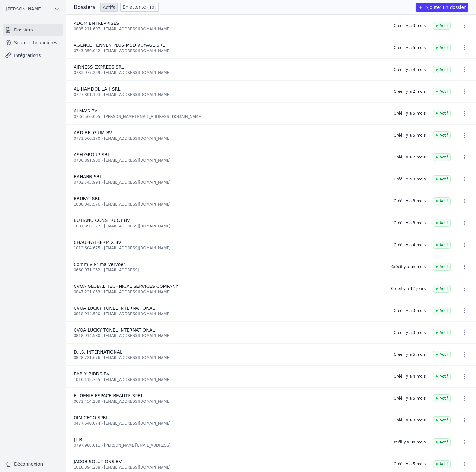 This screenshot has height=472, width=476. Describe the element at coordinates (33, 464) in the screenshot. I see `button: Déconnexion` at that location.